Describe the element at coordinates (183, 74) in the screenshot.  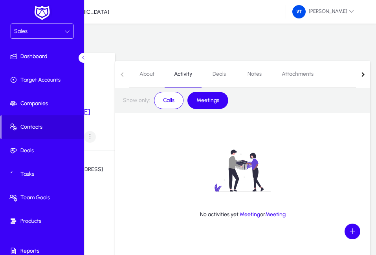
I see `span: Activity` at that location.